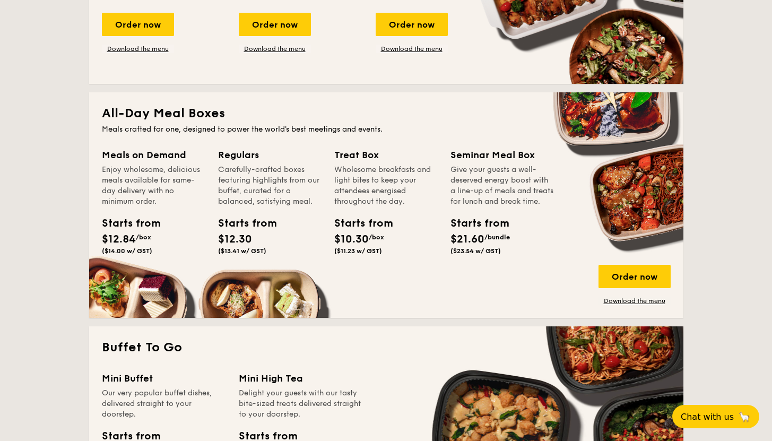 The width and height of the screenshot is (772, 441). Describe the element at coordinates (358, 251) in the screenshot. I see `span: ($11.23 w/ GST)` at that location.